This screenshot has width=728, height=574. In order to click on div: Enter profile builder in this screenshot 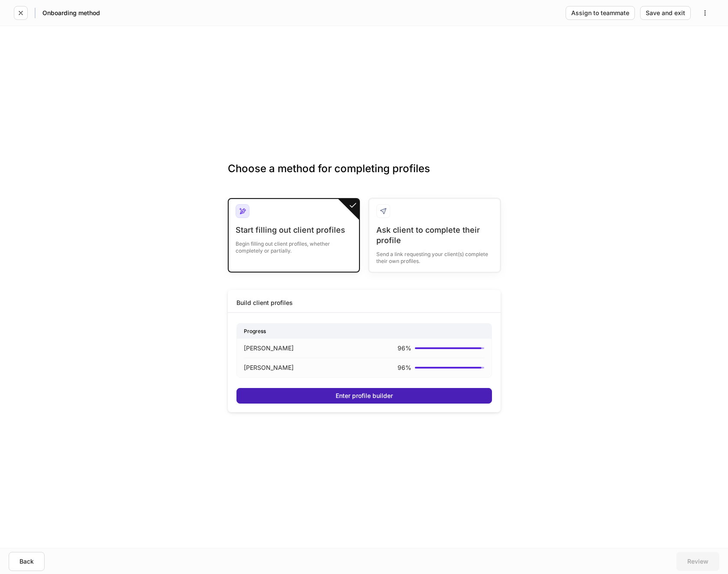, I will do `click(364, 396)`.